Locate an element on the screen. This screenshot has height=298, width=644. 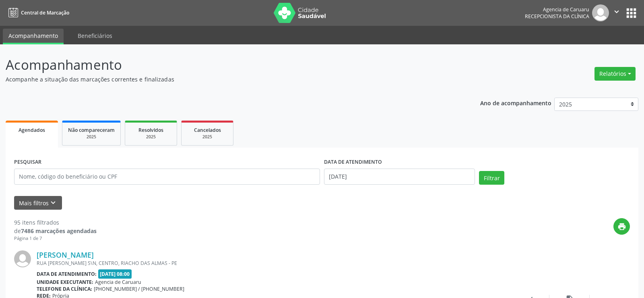
label: PESQUISAR is located at coordinates (28, 162).